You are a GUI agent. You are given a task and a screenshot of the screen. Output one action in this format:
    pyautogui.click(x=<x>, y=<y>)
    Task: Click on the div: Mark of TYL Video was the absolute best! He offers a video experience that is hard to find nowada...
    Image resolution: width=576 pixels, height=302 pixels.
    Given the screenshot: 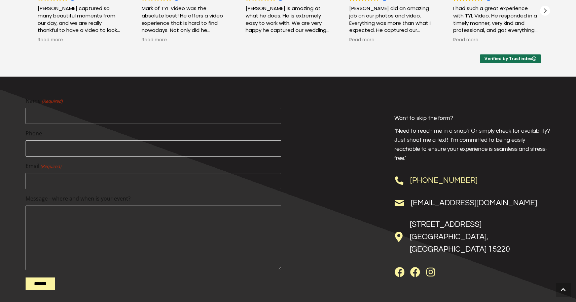 What is the action you would take?
    pyautogui.click(x=184, y=19)
    